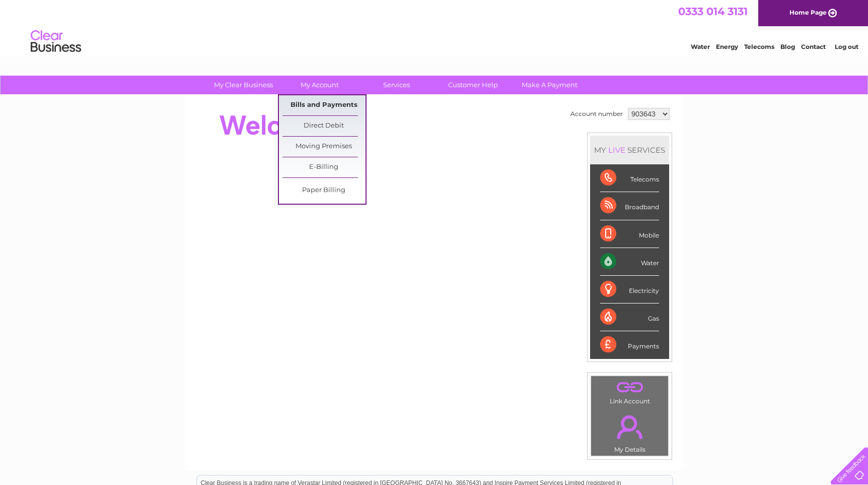 This screenshot has width=868, height=485. What do you see at coordinates (630, 317) in the screenshot?
I see `div: Gas` at bounding box center [630, 317].